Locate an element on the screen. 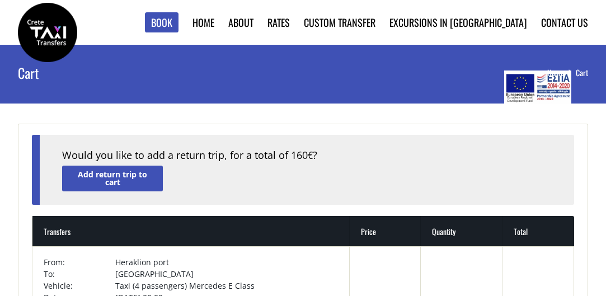  a: Add return trip to cart is located at coordinates (112, 178).